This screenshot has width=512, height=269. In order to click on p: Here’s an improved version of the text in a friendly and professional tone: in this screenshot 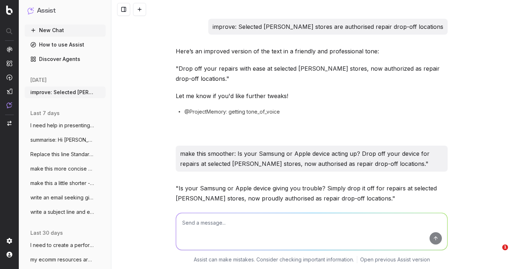, I will do `click(311, 51)`.